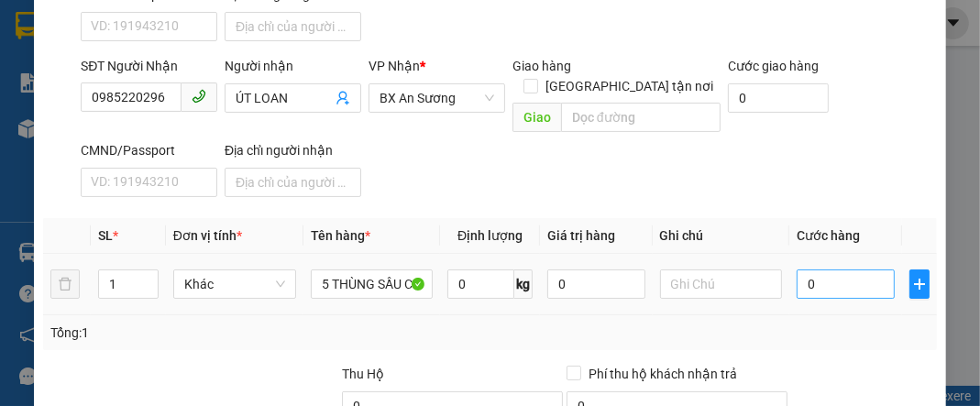 The height and width of the screenshot is (406, 980). What do you see at coordinates (919, 284) in the screenshot?
I see `span: plus` at bounding box center [919, 284].